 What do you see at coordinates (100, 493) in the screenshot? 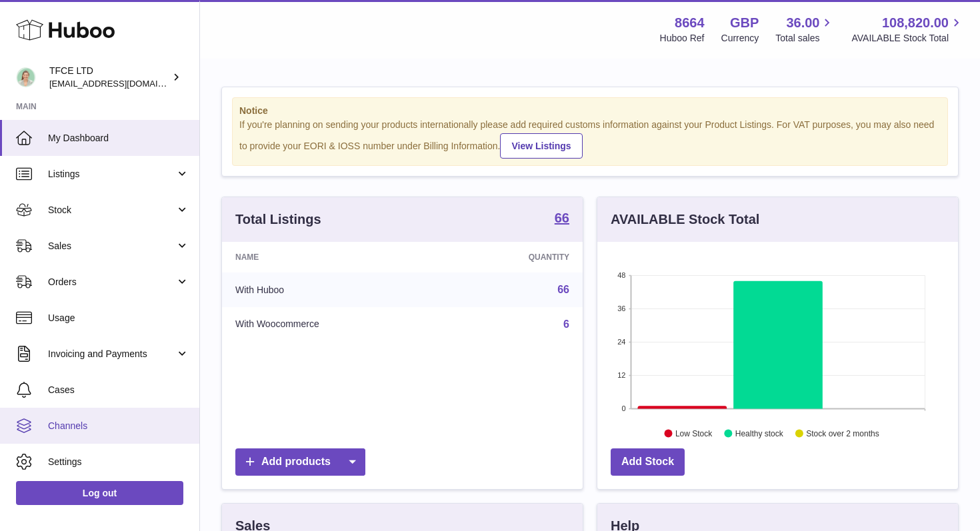
I see `a: Log out` at bounding box center [100, 493].